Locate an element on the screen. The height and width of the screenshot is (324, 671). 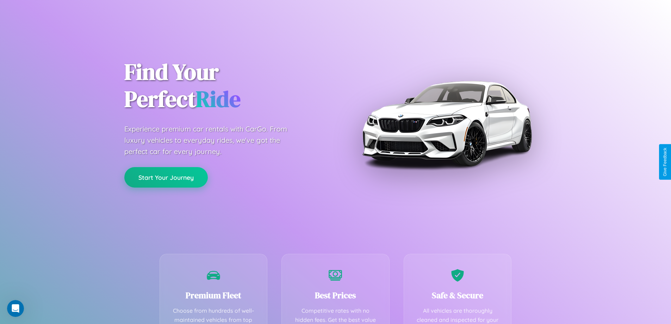
h1: Find Your Perfect is located at coordinates (225, 86).